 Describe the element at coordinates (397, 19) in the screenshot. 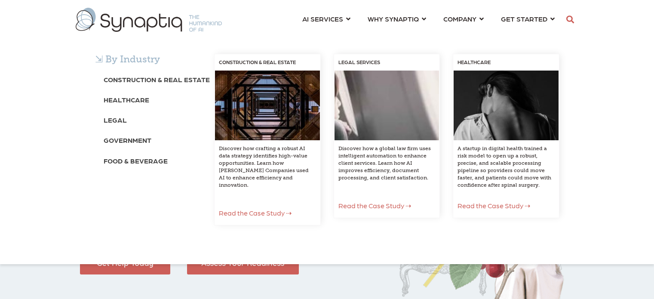

I see `a: WHY SYNAPTIQ` at that location.